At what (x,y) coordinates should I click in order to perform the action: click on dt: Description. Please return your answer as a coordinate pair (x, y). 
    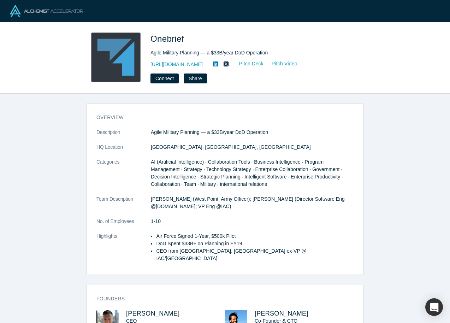
    Looking at the image, I should click on (124, 136).